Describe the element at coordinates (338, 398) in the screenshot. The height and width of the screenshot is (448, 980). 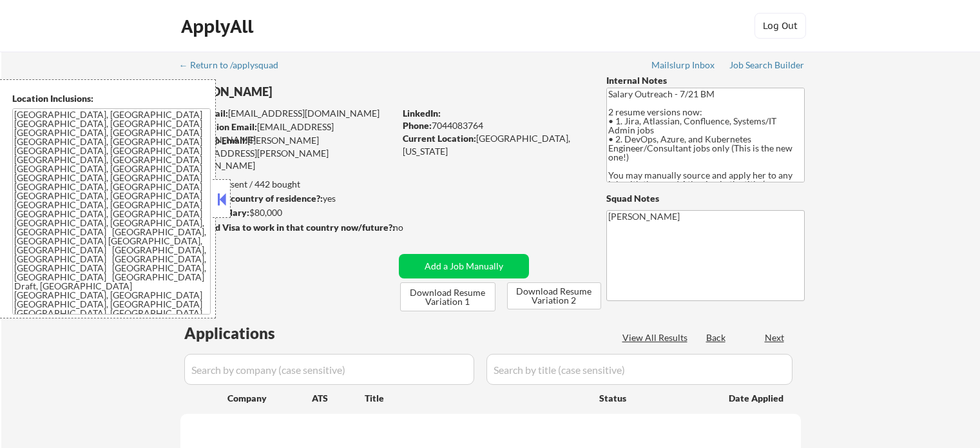
I see `div: ATS` at that location.